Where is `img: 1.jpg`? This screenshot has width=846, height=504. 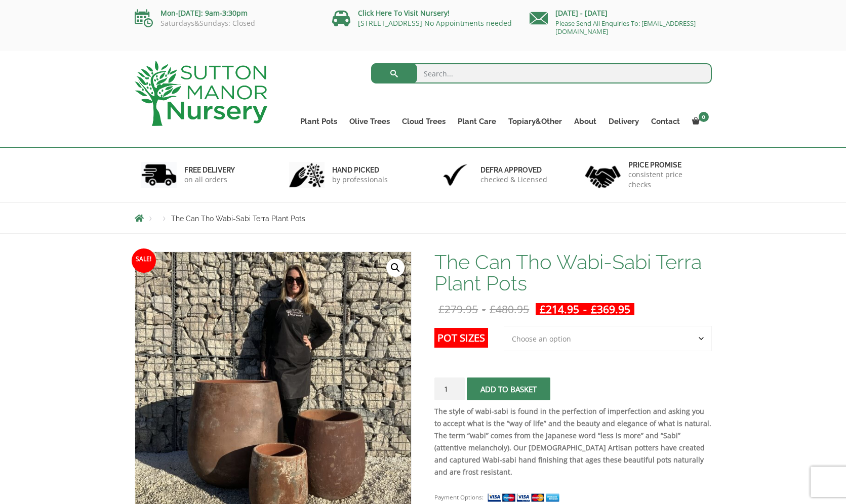
img: 1.jpg is located at coordinates (159, 175).